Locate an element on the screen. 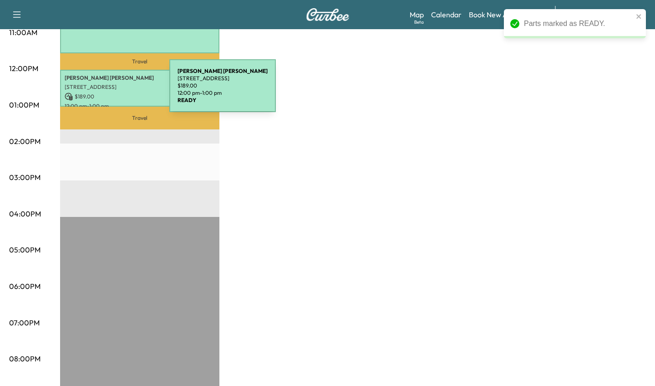  a: MapBeta is located at coordinates (417, 15).